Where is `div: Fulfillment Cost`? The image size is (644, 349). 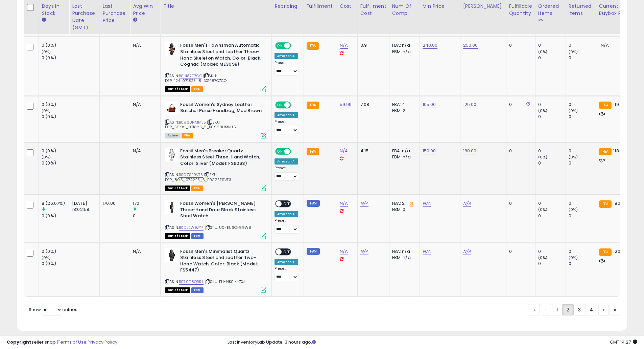
div: Fulfillment Cost is located at coordinates (373, 10).